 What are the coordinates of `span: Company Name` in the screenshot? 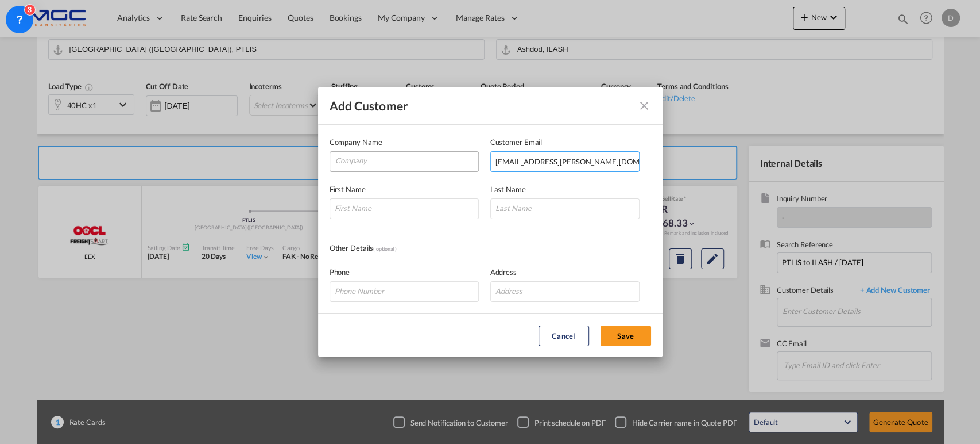 It's located at (356, 142).